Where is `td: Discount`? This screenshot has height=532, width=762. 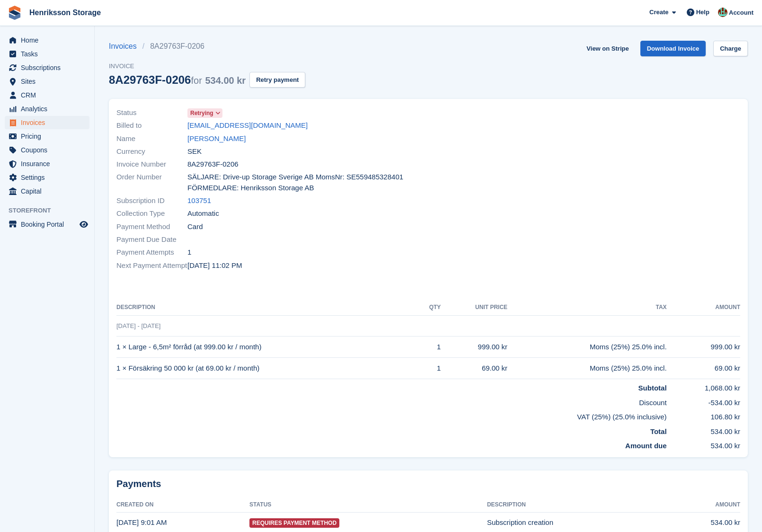
td: Discount is located at coordinates (392, 400).